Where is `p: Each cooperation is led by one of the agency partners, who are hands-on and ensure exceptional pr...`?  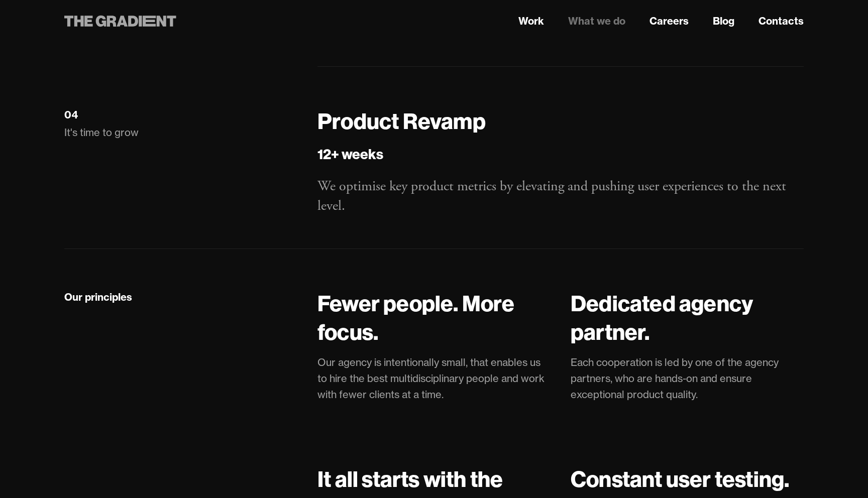
p: Each cooperation is led by one of the agency partners, who are hands-on and ensure exceptional pr... is located at coordinates (687, 379).